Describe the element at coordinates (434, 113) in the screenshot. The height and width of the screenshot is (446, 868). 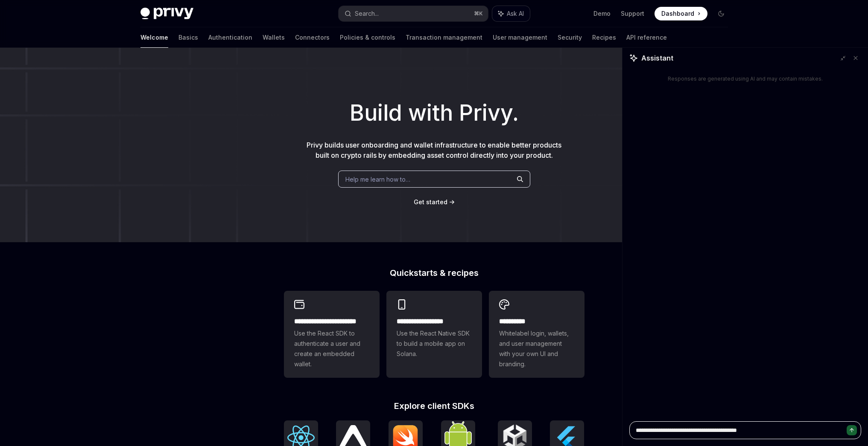
I see `h1: Build with Privy.` at that location.